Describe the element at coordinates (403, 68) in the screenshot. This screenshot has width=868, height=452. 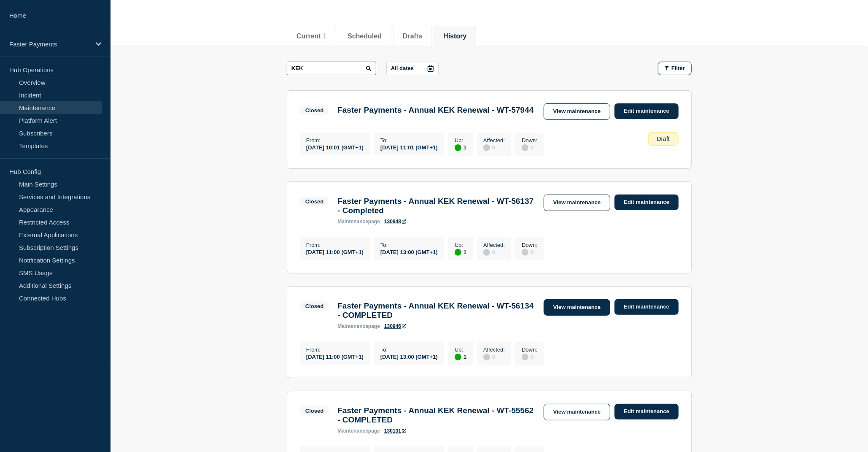
I see `p: All dates` at that location.